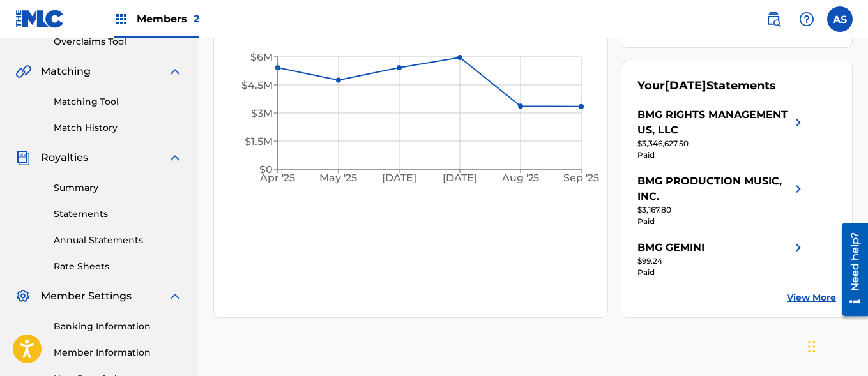  I want to click on a: BMG PRODUCTION MUSIC, INC.right chevron icon$3,167.80Paid, so click(722, 200).